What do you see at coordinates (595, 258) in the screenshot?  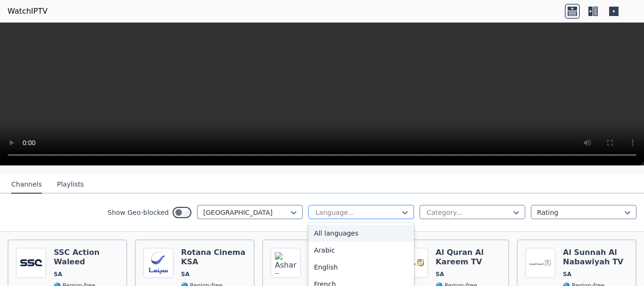 I see `h6: Al Sunnah Al Nabawiyah TV` at bounding box center [595, 258].